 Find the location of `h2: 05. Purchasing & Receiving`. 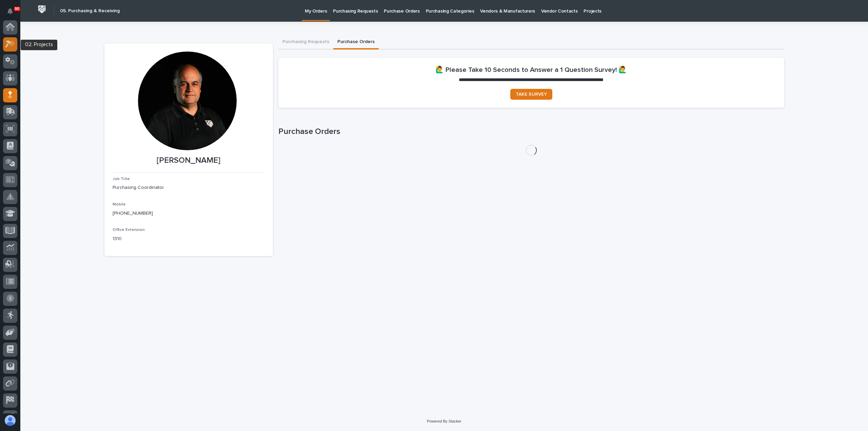

h2: 05. Purchasing & Receiving is located at coordinates (90, 11).